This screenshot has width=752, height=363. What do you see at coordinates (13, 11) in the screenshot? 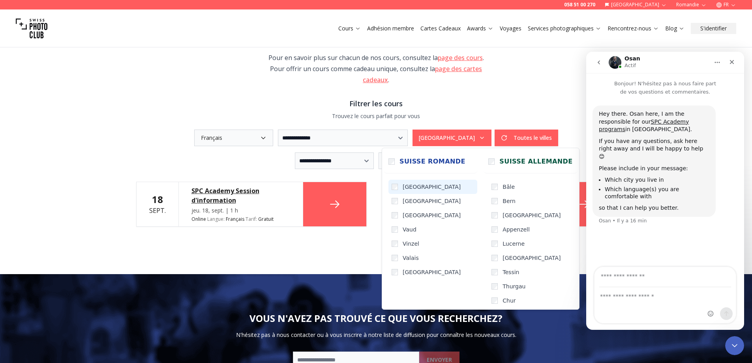
I see `button: go back` at bounding box center [13, 11].